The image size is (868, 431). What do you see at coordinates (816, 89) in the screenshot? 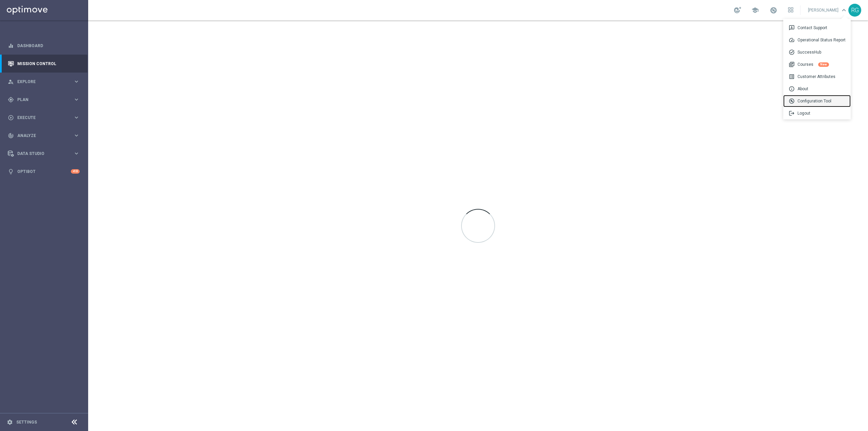
I see `div: About` at bounding box center [816, 89].